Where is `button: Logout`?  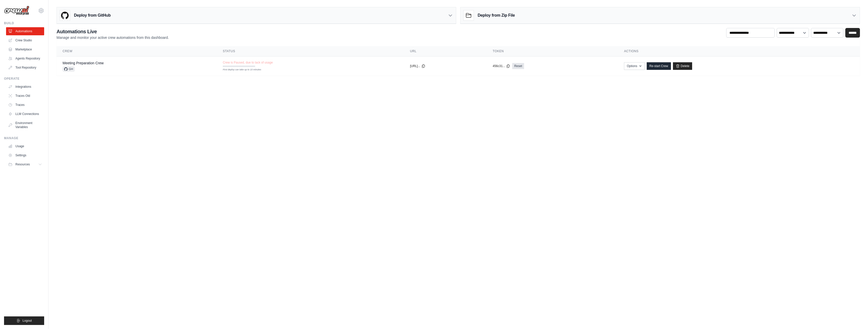 button: Logout is located at coordinates (24, 320).